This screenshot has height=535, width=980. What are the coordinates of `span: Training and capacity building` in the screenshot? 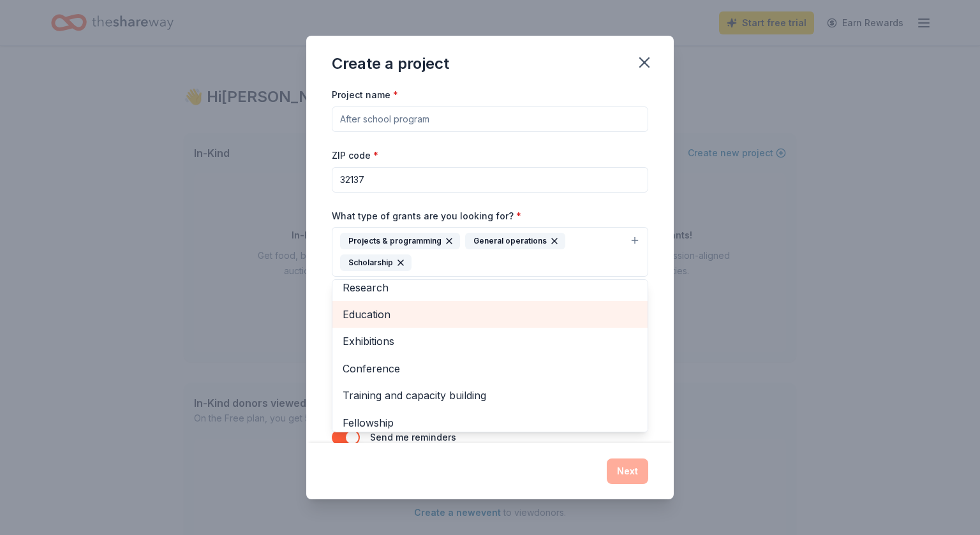 It's located at (490, 396).